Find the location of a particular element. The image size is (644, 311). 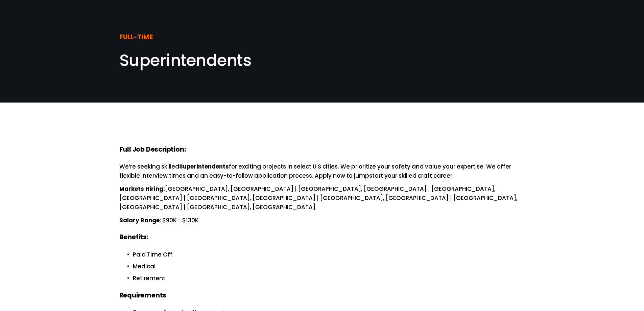

p: We’re seeking skilled for exciting projects in select U.S cities. We prioritize your safety and v... is located at coordinates (322, 172).